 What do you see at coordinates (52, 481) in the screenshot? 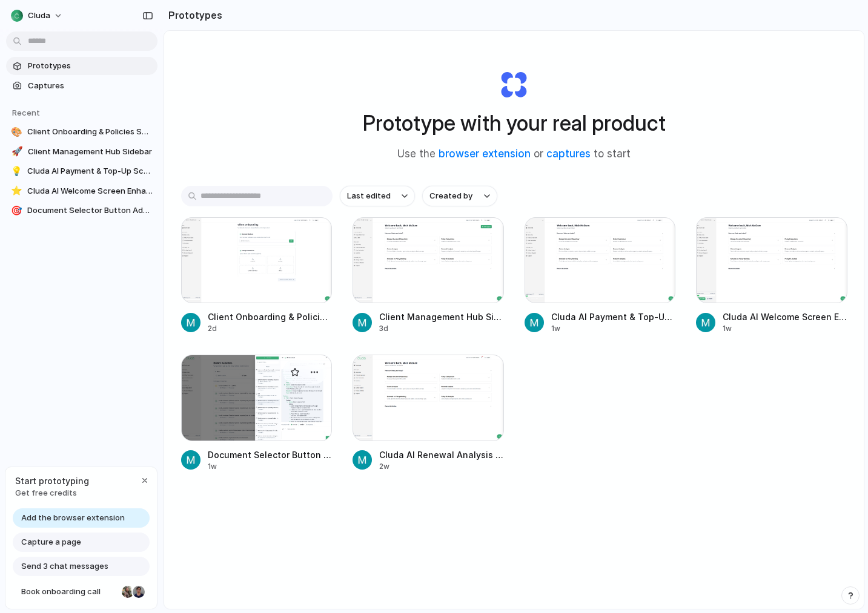
I see `span: Start prototyping` at bounding box center [52, 481].